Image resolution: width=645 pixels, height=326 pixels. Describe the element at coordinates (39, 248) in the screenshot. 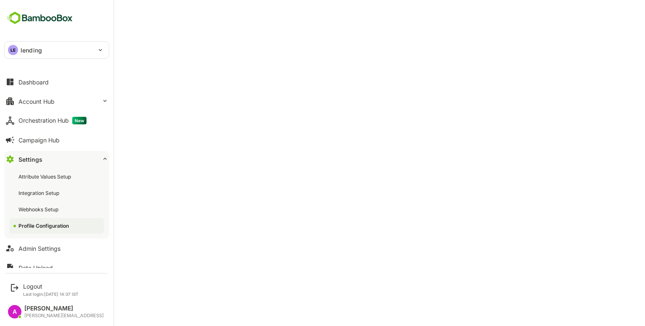

I see `div: Admin Settings` at that location.